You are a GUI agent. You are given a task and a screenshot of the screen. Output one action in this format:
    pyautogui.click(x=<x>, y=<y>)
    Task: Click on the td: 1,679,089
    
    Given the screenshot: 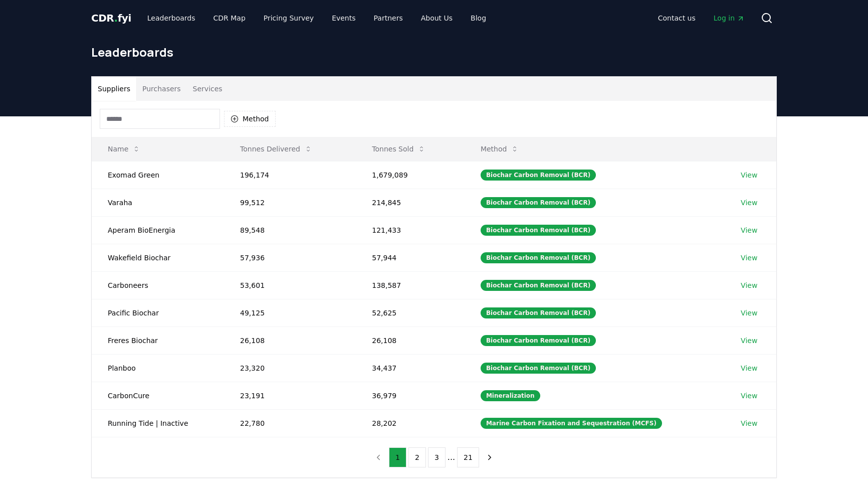 What is the action you would take?
    pyautogui.click(x=410, y=175)
    